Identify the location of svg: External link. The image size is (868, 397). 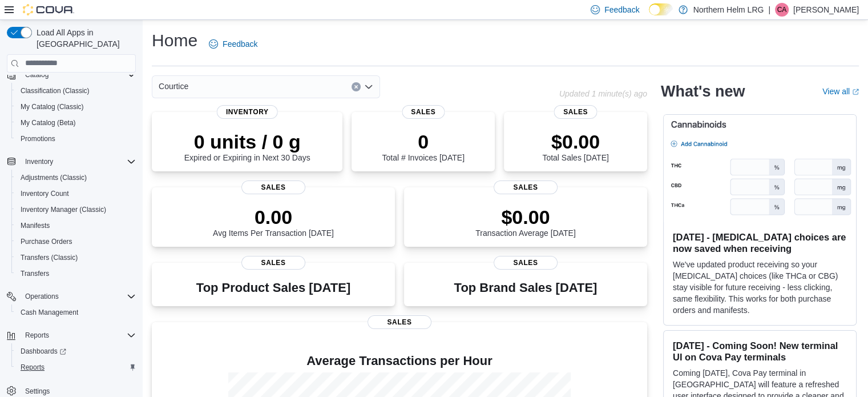
(856, 92).